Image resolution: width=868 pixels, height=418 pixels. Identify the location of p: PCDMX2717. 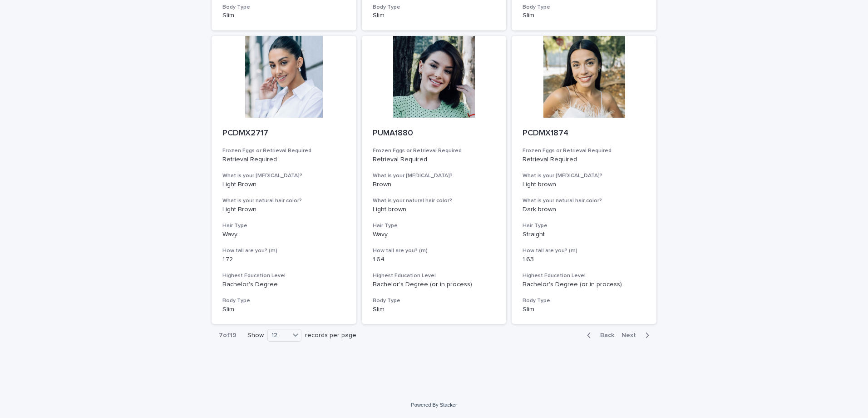
(284, 133).